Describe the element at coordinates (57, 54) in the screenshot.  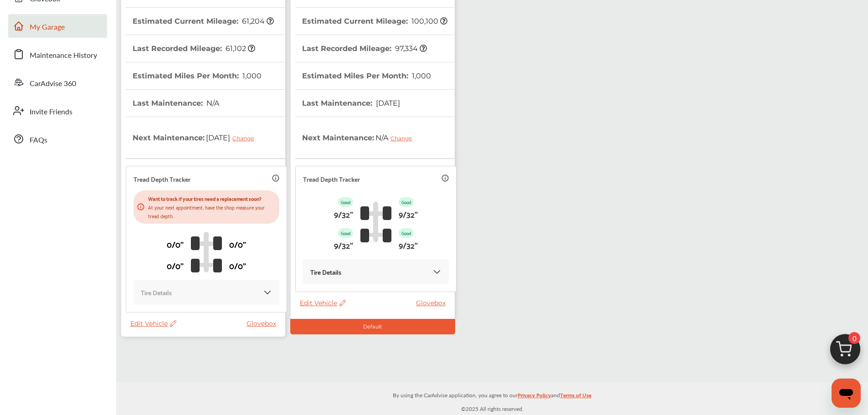
I see `a: Maintenance History` at that location.